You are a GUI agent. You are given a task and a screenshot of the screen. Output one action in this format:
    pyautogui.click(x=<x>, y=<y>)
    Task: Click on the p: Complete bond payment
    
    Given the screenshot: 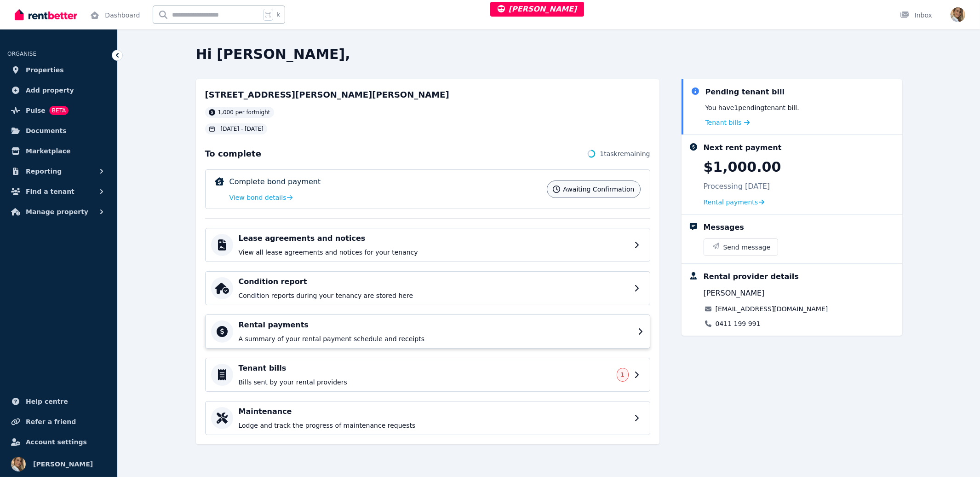 What is the action you would take?
    pyautogui.click(x=275, y=182)
    